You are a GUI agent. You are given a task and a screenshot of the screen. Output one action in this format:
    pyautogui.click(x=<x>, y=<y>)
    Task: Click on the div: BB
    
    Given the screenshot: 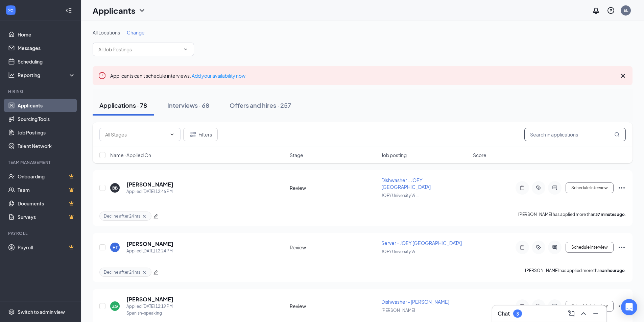 What is the action you would take?
    pyautogui.click(x=115, y=188)
    